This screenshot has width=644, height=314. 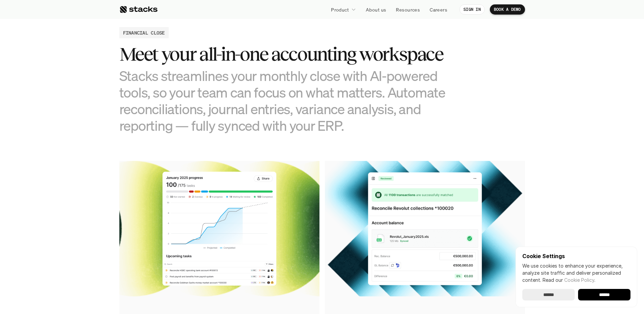 What do you see at coordinates (508, 10) in the screenshot?
I see `a: BOOK A DEMO` at bounding box center [508, 10].